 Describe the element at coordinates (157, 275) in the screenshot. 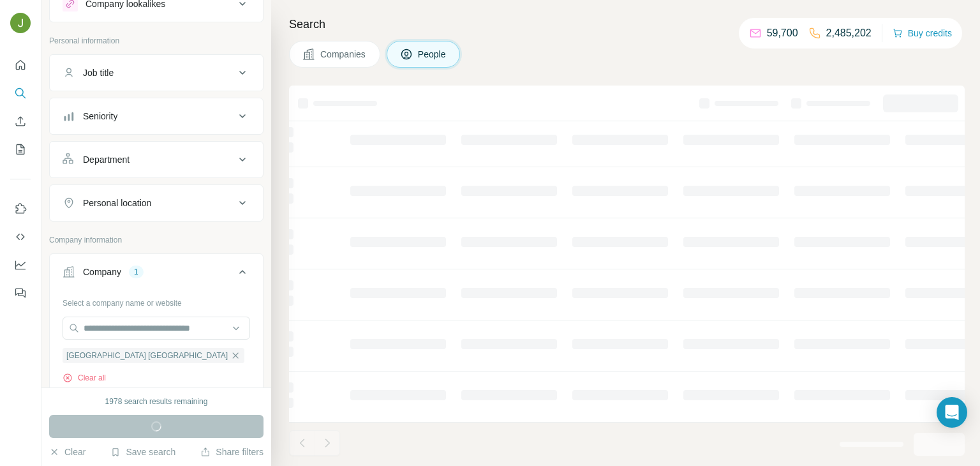

I see `button: Company1` at that location.